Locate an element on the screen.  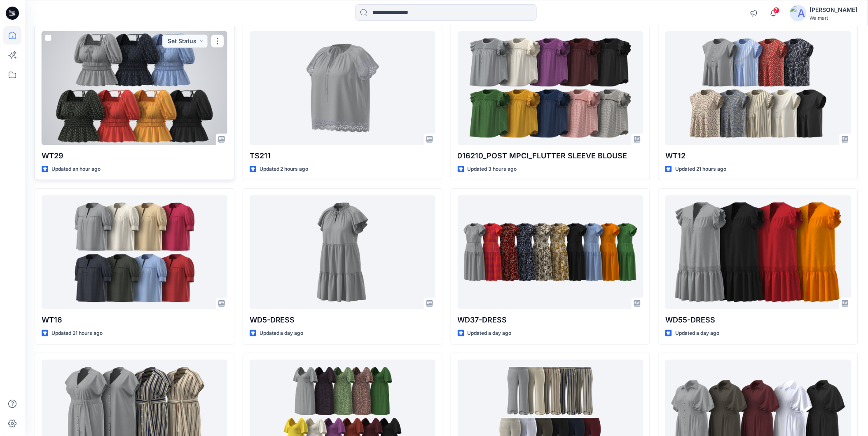
a: TS211 is located at coordinates (342, 88).